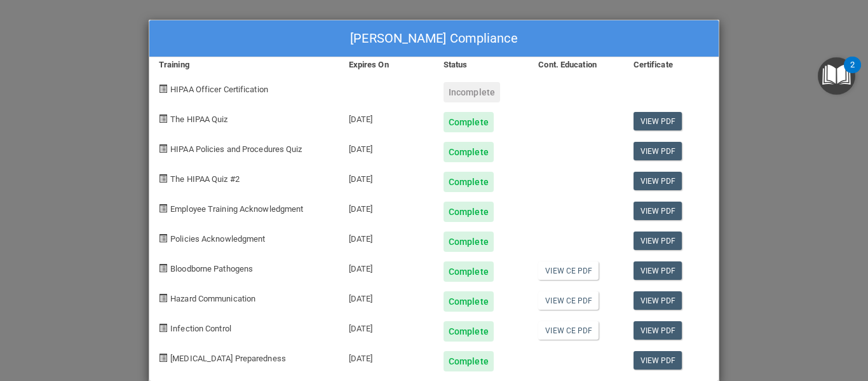 This screenshot has height=381, width=868. I want to click on span: Policies Acknowledgment, so click(217, 239).